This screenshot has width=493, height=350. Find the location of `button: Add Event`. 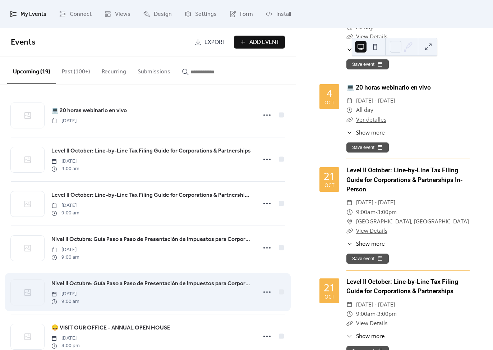

button: Add Event is located at coordinates (260, 42).